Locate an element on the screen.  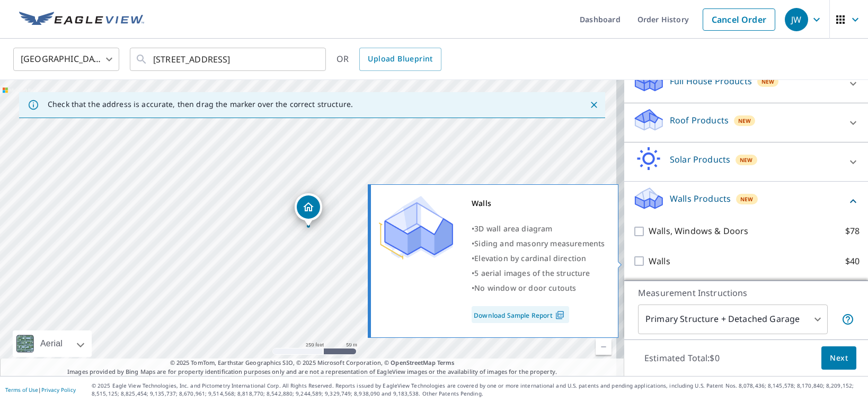
span: 3D wall area diagram is located at coordinates (513, 228).